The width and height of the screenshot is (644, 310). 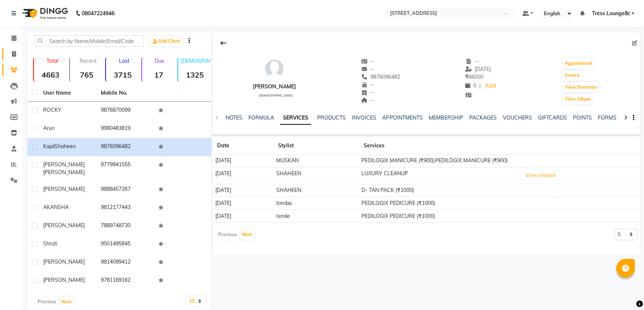 What do you see at coordinates (56, 208) in the screenshot?
I see `span: AKANSHA` at bounding box center [56, 208].